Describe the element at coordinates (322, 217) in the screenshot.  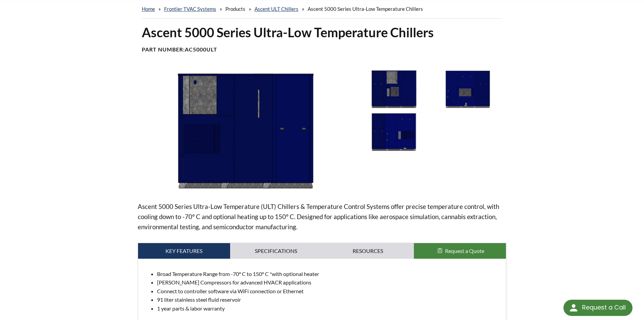
I see `p: Ascent 5000 Series Ultra-Low Temperature (ULT) Chillers & Temperature Control Systems offer preci...` at that location.